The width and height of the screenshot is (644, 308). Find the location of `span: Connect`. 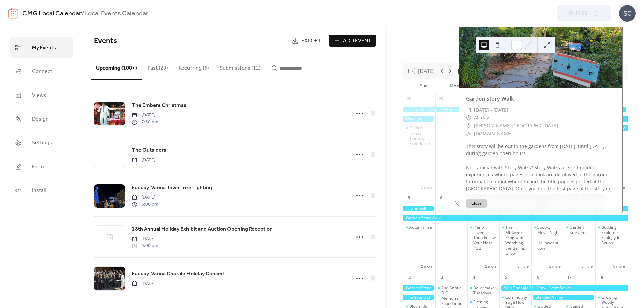

span: Connect is located at coordinates (42, 71).